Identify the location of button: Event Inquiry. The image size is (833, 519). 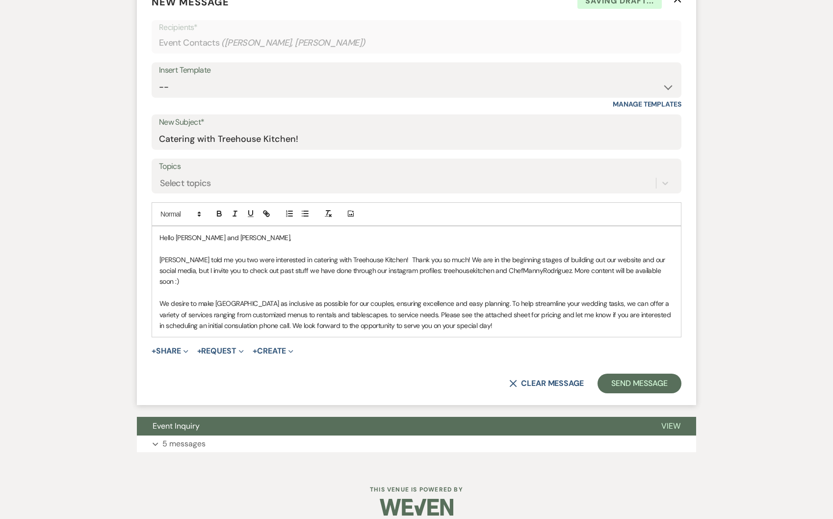
(391, 426).